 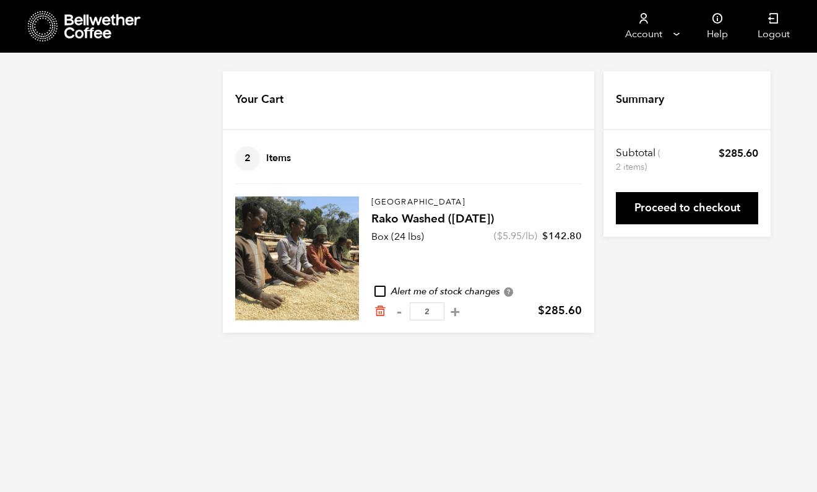 What do you see at coordinates (562, 236) in the screenshot?
I see `bdi: 142.80` at bounding box center [562, 236].